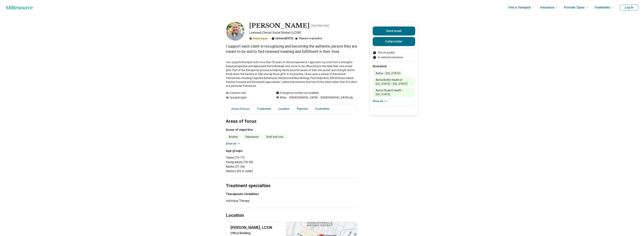 Image resolution: width=644 pixels, height=236 pixels. Describe the element at coordinates (292, 74) in the screenshot. I see `p: I am a psychotherapist with more than 30 years of clinical experience. I approach my work from a ...` at that location.